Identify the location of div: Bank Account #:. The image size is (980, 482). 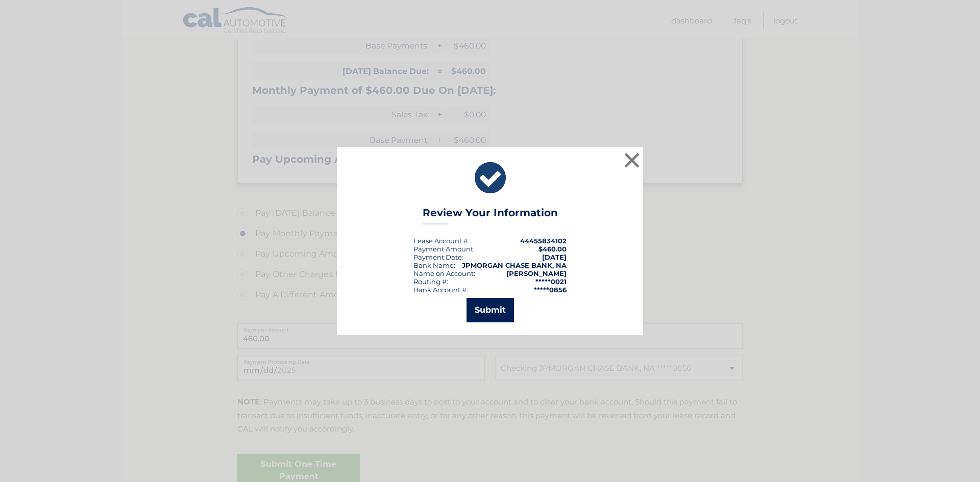
(440, 290).